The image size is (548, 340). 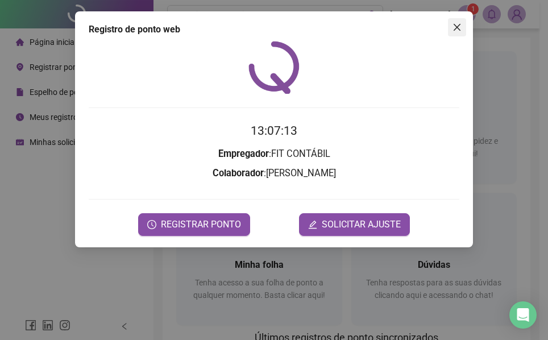 I want to click on span: edit, so click(x=313, y=225).